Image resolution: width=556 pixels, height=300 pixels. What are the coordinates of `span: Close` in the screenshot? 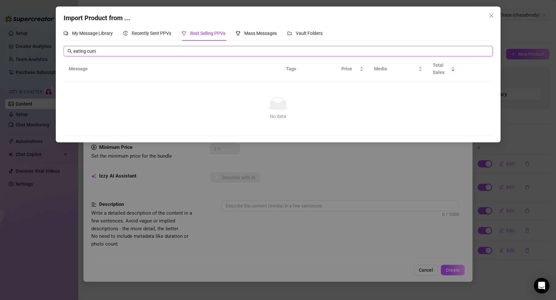 It's located at (491, 16).